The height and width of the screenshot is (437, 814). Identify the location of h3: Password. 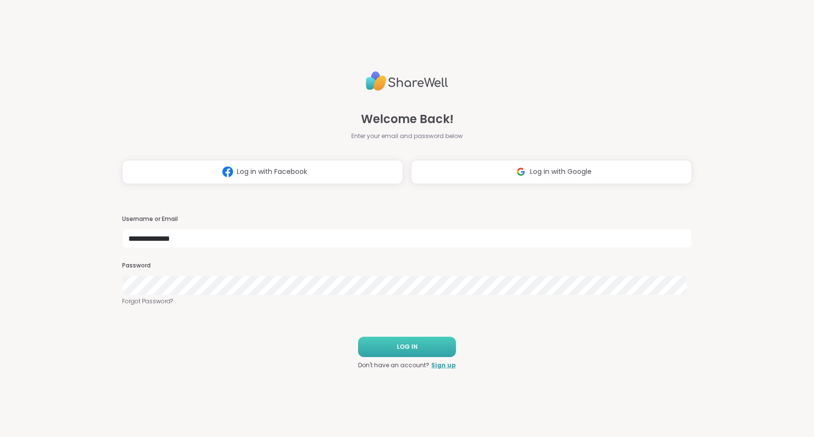
(407, 266).